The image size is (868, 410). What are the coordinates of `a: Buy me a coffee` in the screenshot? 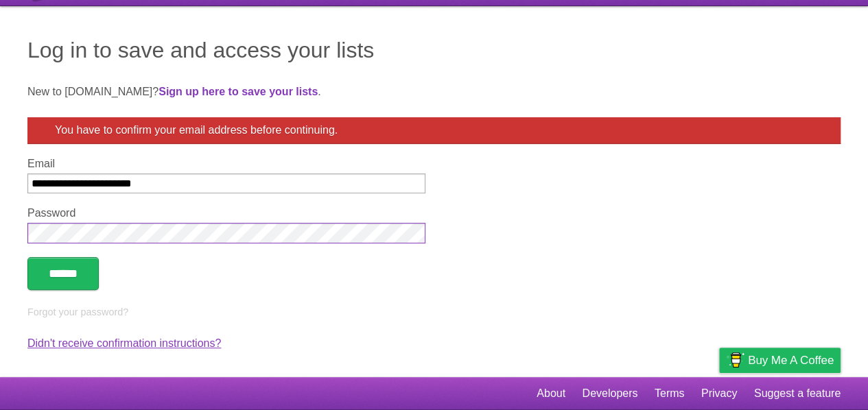 It's located at (779, 360).